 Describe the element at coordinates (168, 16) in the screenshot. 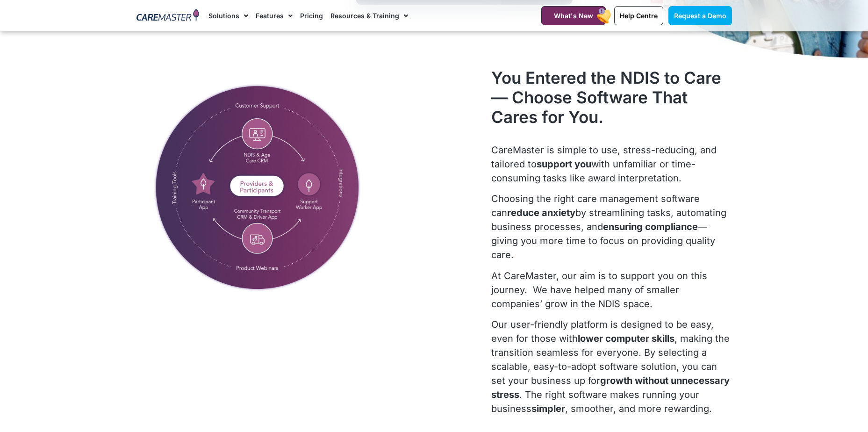

I see `img: CareMaster Logo` at that location.